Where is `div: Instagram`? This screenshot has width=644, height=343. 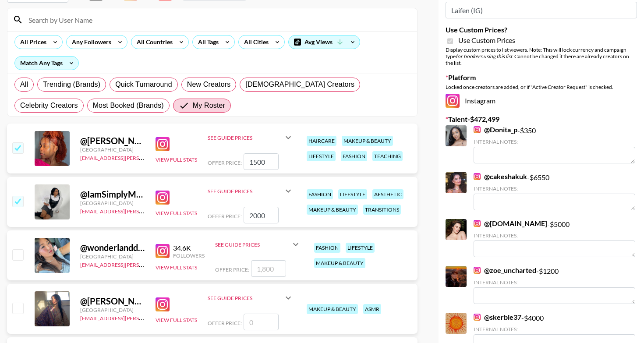
div: Instagram is located at coordinates (540, 101).